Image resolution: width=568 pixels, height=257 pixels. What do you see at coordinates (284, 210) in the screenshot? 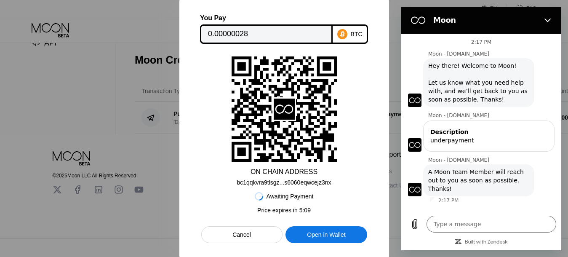
I see `div: Price expires in` at bounding box center [284, 210].